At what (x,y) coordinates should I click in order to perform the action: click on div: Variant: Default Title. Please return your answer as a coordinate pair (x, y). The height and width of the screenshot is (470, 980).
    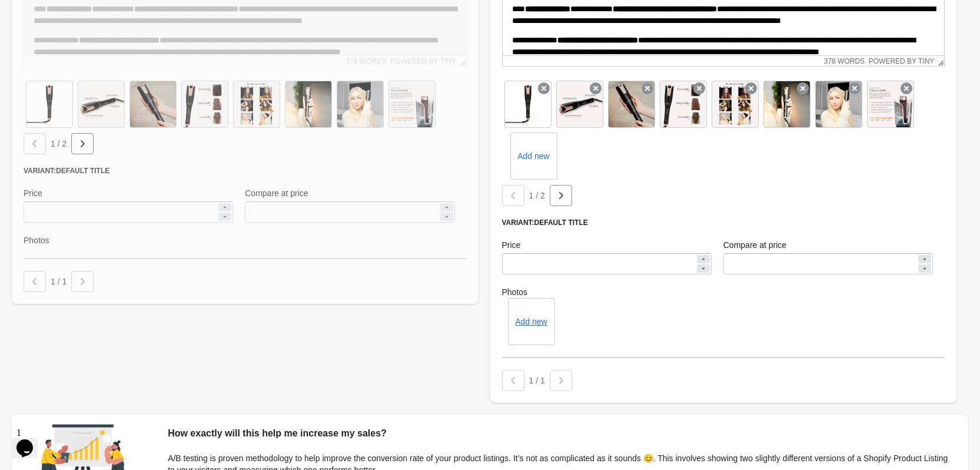
    Looking at the image, I should click on (723, 223).